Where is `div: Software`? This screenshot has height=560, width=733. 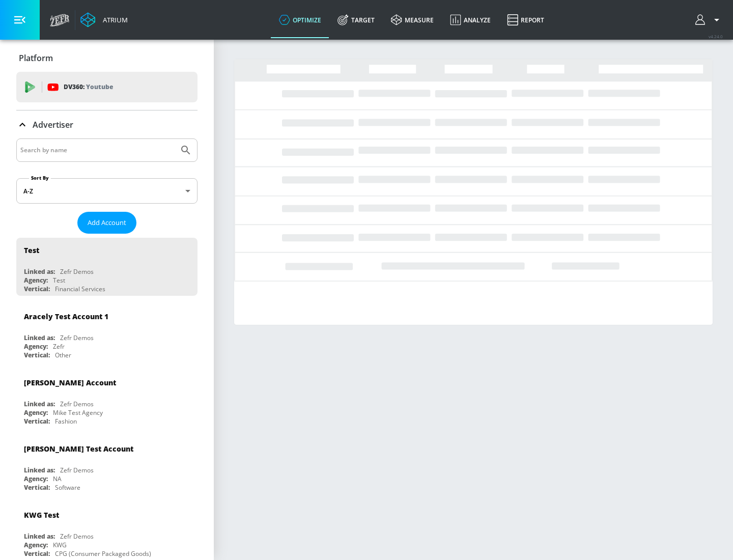 div: Software is located at coordinates (68, 487).